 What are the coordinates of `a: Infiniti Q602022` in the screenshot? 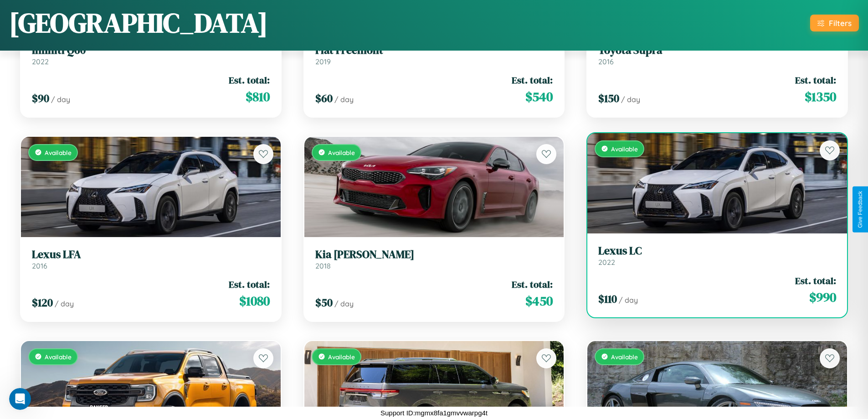 It's located at (151, 55).